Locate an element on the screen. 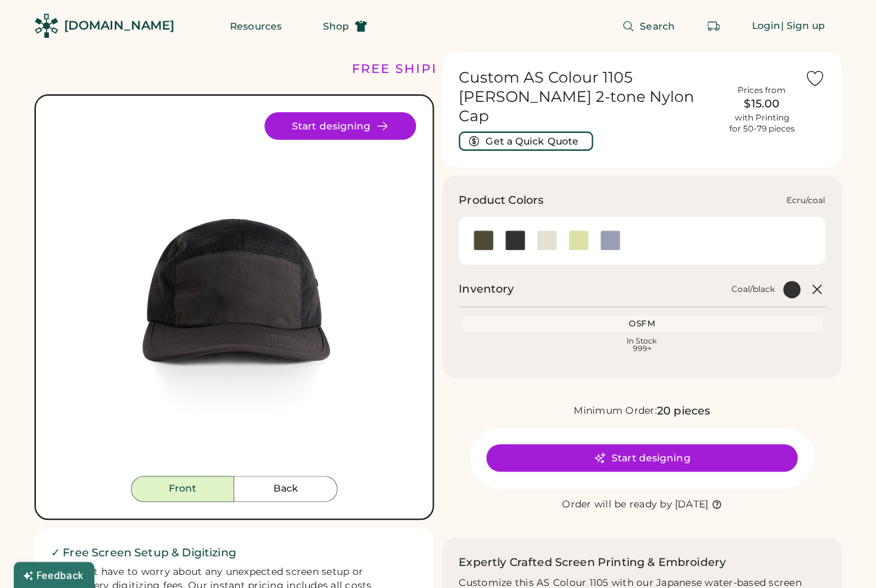  div: Login is located at coordinates (766, 26).